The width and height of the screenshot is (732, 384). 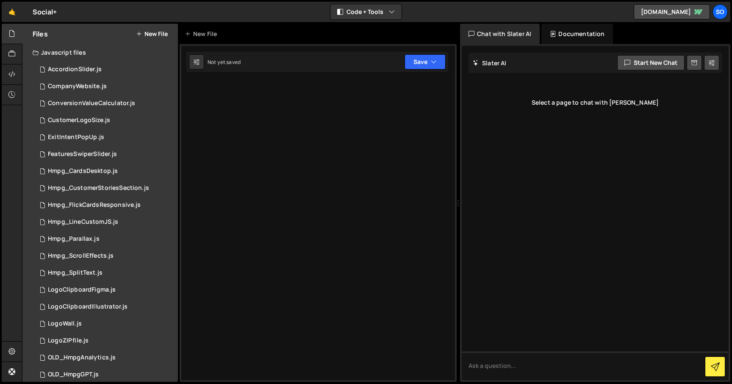 I want to click on div: Social+, so click(x=45, y=12).